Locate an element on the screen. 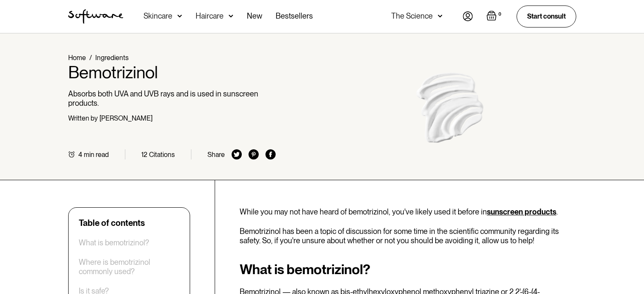 This screenshot has height=294, width=644. a: Start consult is located at coordinates (546, 16).